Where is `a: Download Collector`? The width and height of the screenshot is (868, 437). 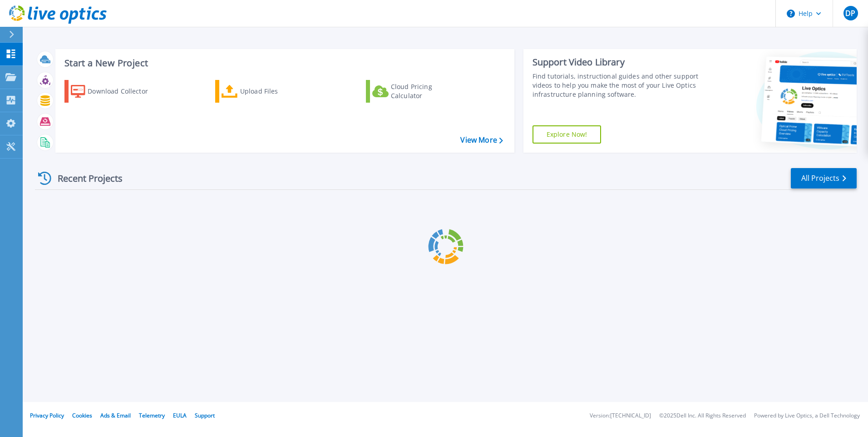
a: Download Collector is located at coordinates (115, 91).